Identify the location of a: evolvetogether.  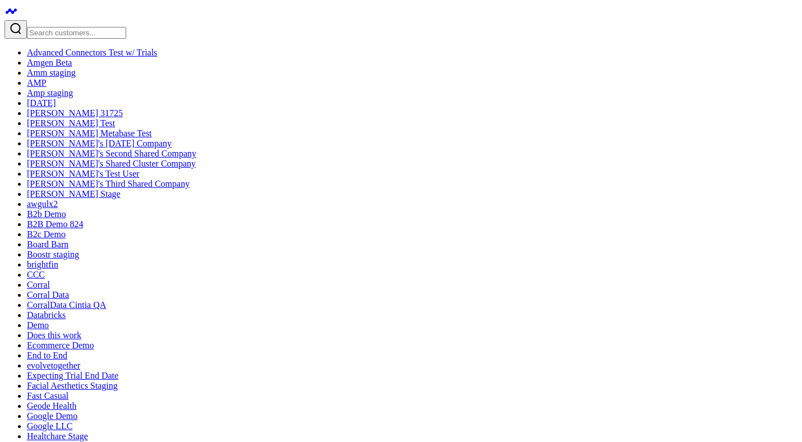
(53, 365).